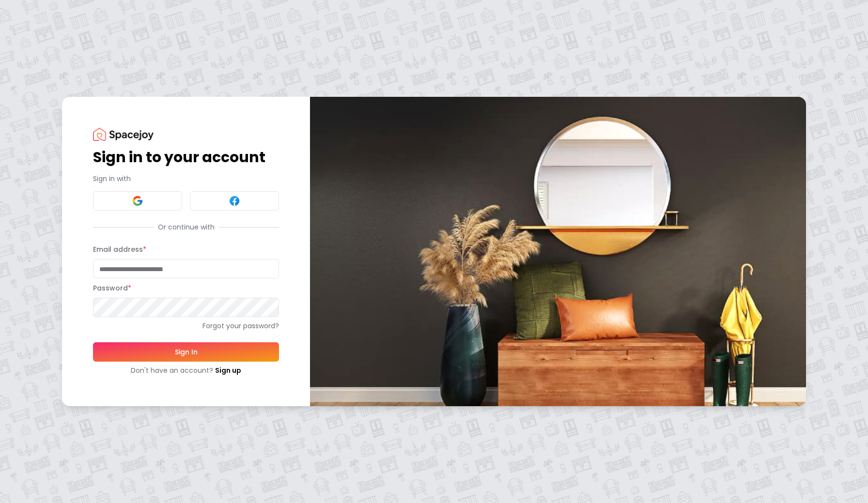 This screenshot has width=868, height=503. I want to click on h1: Sign in to your account, so click(186, 157).